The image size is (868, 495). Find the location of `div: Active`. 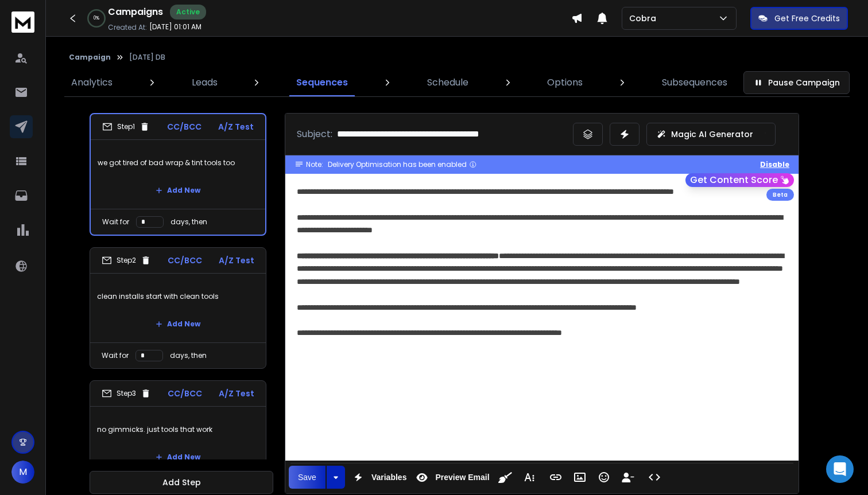

div: Active is located at coordinates (188, 12).